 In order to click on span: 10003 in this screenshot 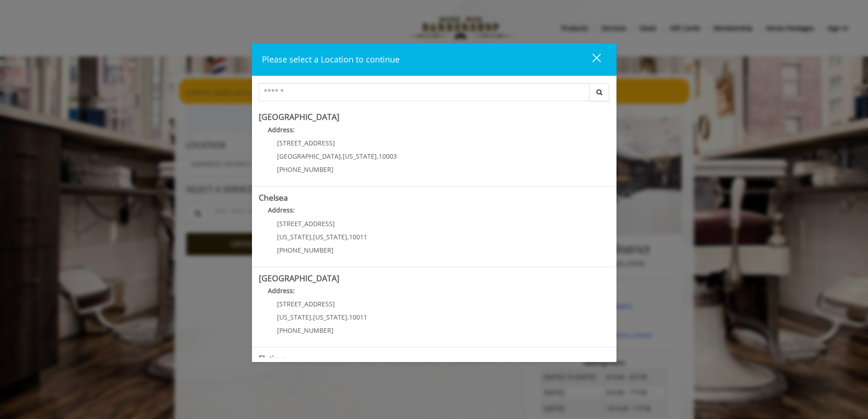, I will do `click(388, 156)`.